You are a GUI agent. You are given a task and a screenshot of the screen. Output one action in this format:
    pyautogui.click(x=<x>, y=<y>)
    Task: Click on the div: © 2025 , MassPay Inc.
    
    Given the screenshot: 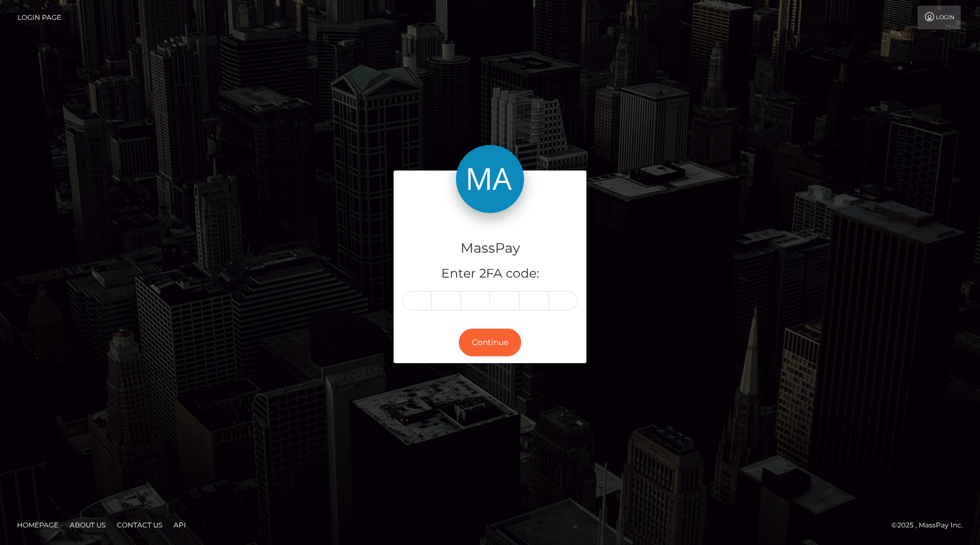 What is the action you would take?
    pyautogui.click(x=932, y=526)
    